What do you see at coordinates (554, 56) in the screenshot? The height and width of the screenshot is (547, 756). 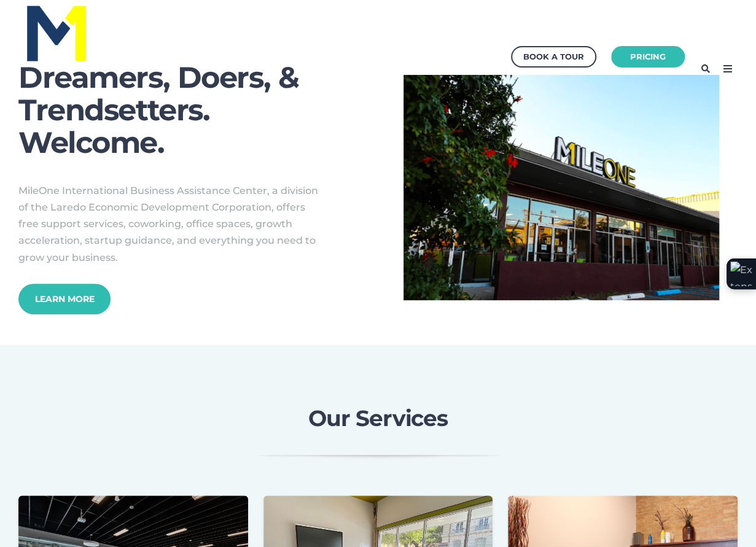 I see `div: Book a Tour` at bounding box center [554, 56].